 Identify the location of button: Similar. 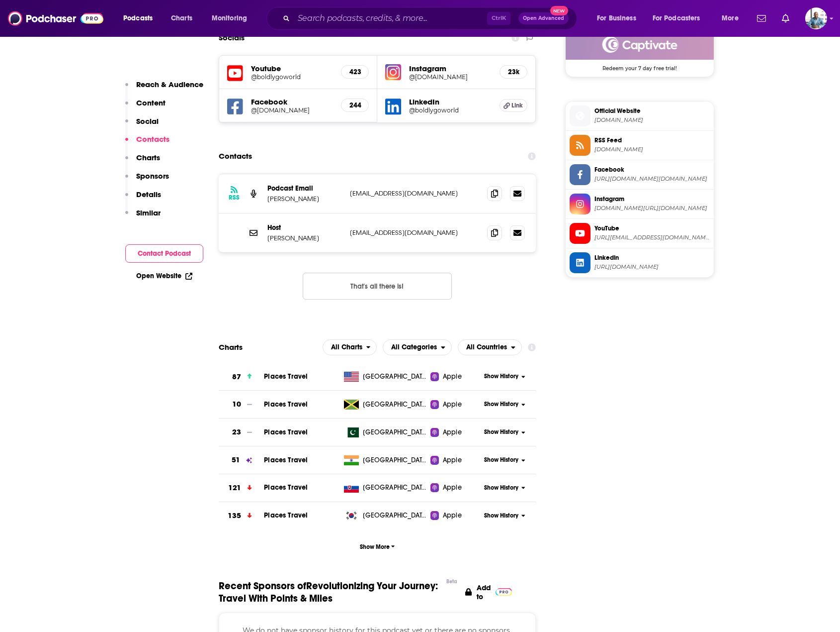
(143, 217).